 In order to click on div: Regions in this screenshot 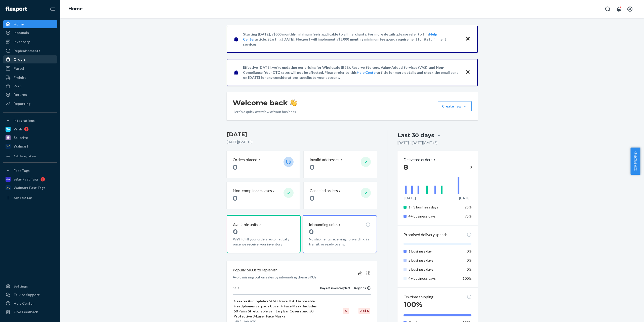, I will do `click(360, 288)`.